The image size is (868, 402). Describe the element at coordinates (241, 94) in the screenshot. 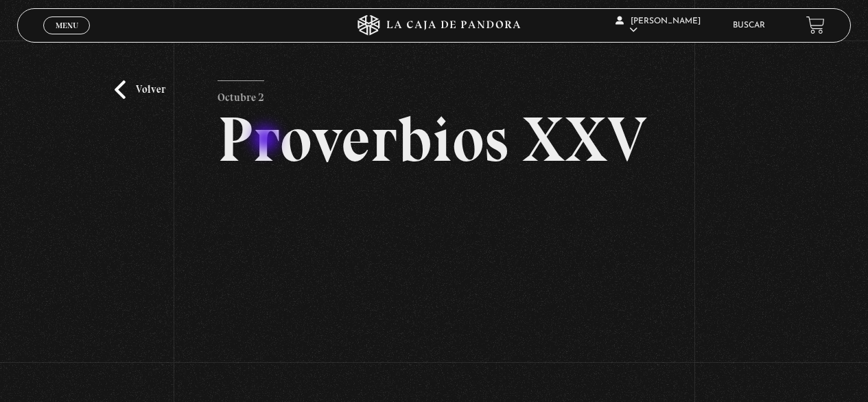

I see `p: Octubre 2` at that location.